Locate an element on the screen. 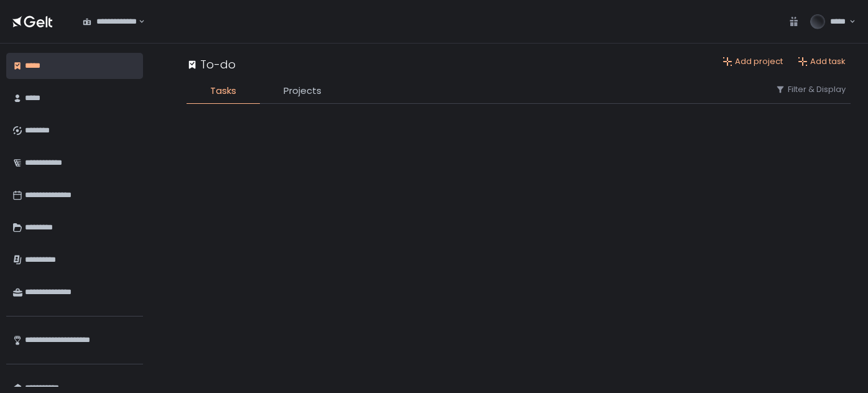  button: Add project is located at coordinates (752, 62).